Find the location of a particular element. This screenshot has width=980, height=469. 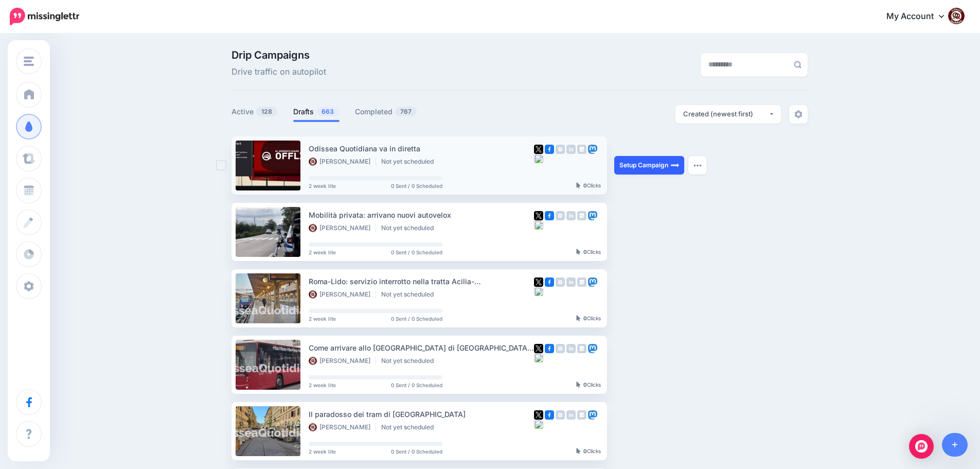

img: dots.png is located at coordinates (698, 165).